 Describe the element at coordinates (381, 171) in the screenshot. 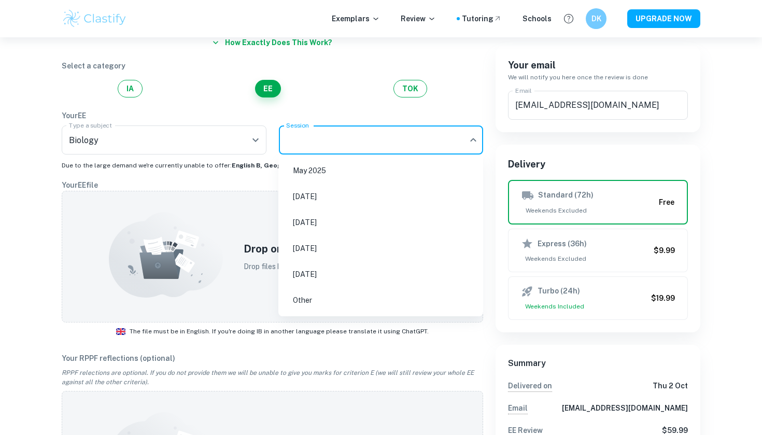

I see `li: May 2025` at that location.